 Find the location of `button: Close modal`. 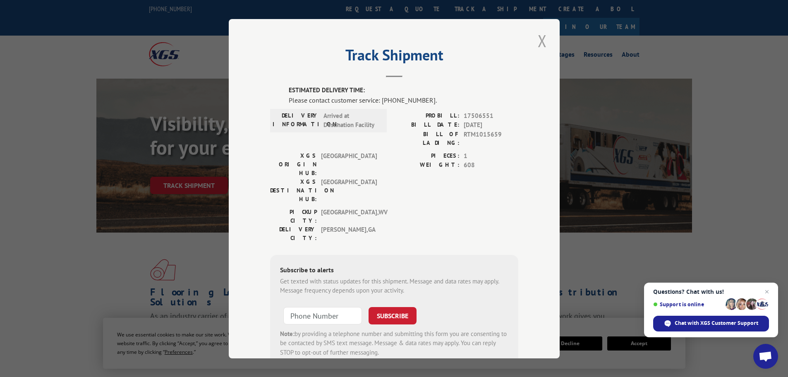

button: Close modal is located at coordinates (543, 41).